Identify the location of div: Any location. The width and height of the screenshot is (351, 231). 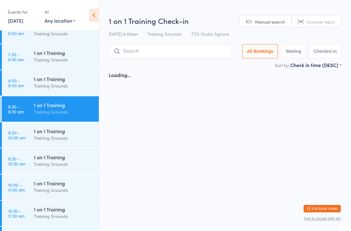
(60, 20).